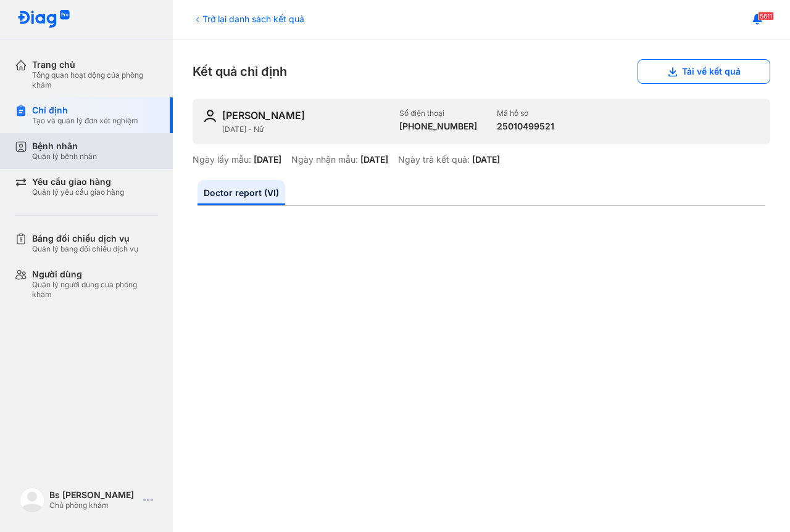 This screenshot has width=790, height=532. Describe the element at coordinates (242, 192) in the screenshot. I see `a: Doctor report (VI)` at that location.